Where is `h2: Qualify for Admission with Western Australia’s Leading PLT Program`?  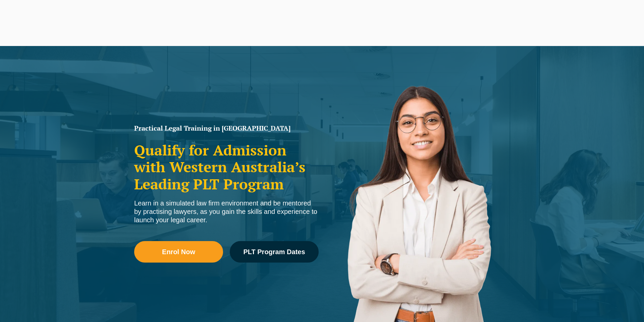
h2: Qualify for Admission with Western Australia’s Leading PLT Program is located at coordinates (226, 167).